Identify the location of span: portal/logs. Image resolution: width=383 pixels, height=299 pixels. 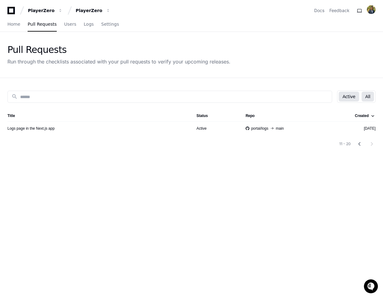
(259, 129).